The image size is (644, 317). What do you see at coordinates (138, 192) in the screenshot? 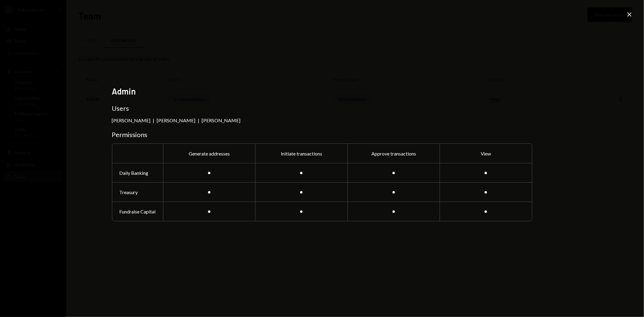
I see `div: Treasury` at bounding box center [138, 192].